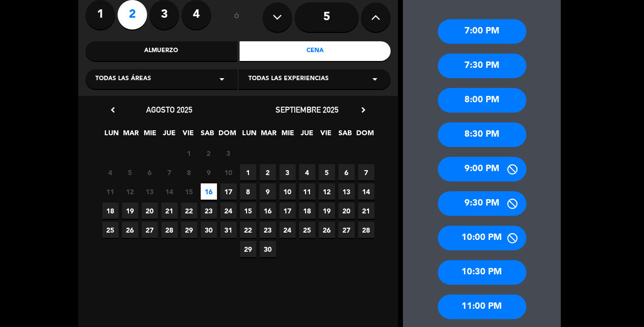  Describe the element at coordinates (169, 110) in the screenshot. I see `span: agosto 2025` at that location.